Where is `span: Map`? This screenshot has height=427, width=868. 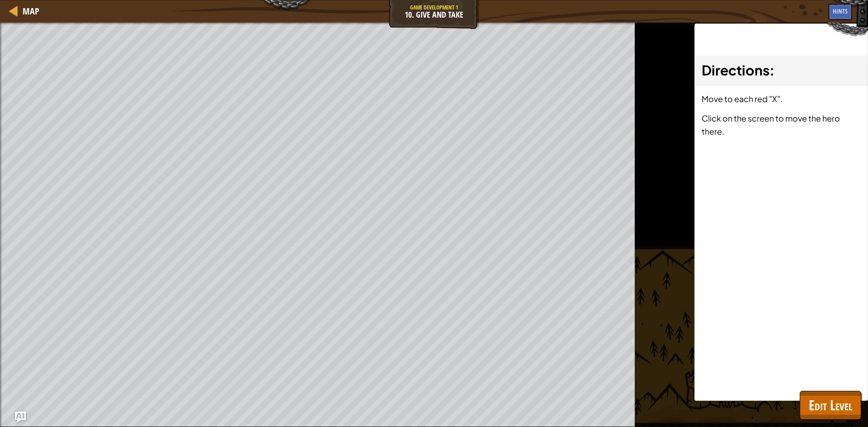 span: Map is located at coordinates (30, 11).